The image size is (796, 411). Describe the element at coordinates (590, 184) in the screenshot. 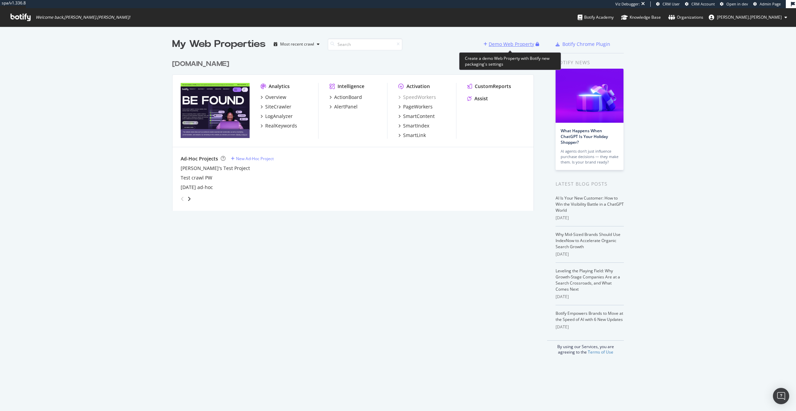

I see `div: Latest Blog Posts` at that location.